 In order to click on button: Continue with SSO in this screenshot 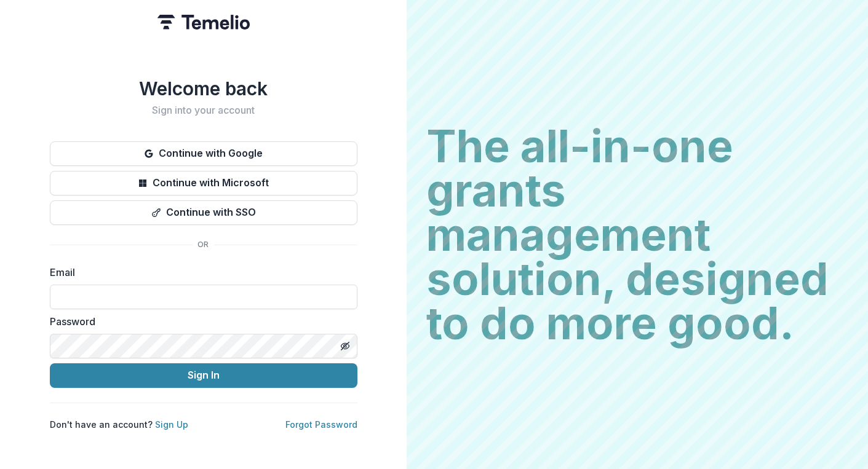, I will do `click(203, 213)`.